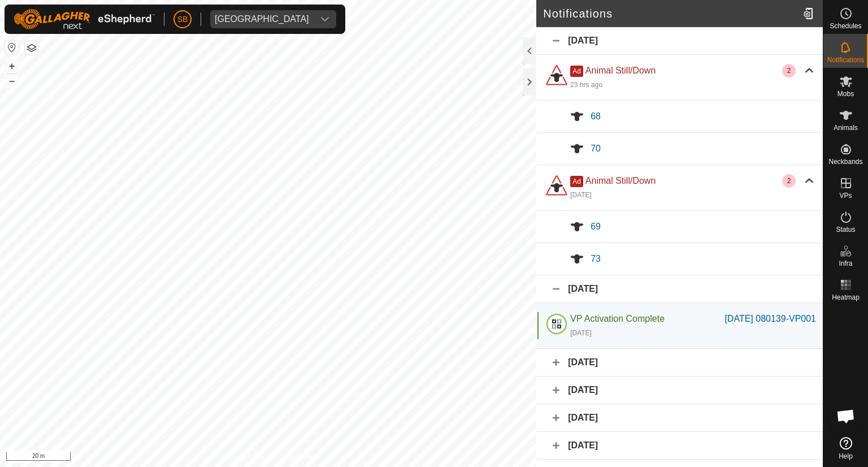  Describe the element at coordinates (845, 449) in the screenshot. I see `a: Help` at that location.